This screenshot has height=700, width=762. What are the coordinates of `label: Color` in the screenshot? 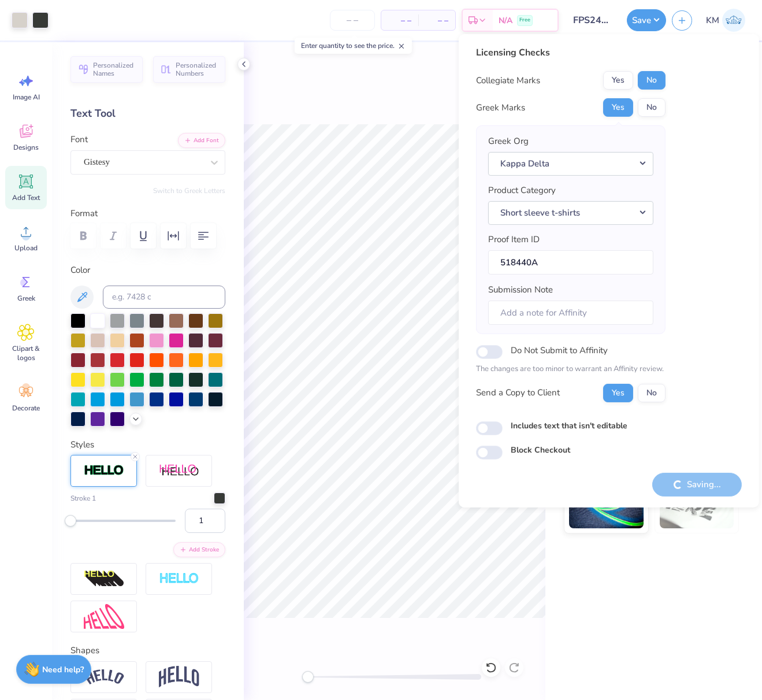 It's located at (148, 270).